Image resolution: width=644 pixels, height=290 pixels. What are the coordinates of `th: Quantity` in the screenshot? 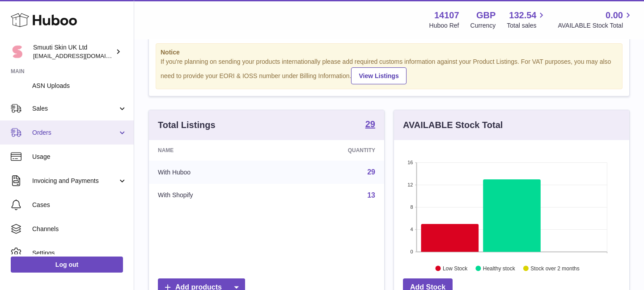 It's located at (330, 150).